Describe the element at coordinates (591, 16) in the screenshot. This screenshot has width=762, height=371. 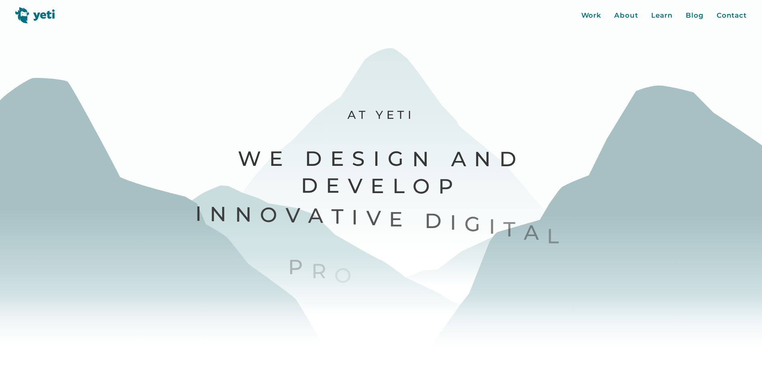
I see `a: Work` at that location.